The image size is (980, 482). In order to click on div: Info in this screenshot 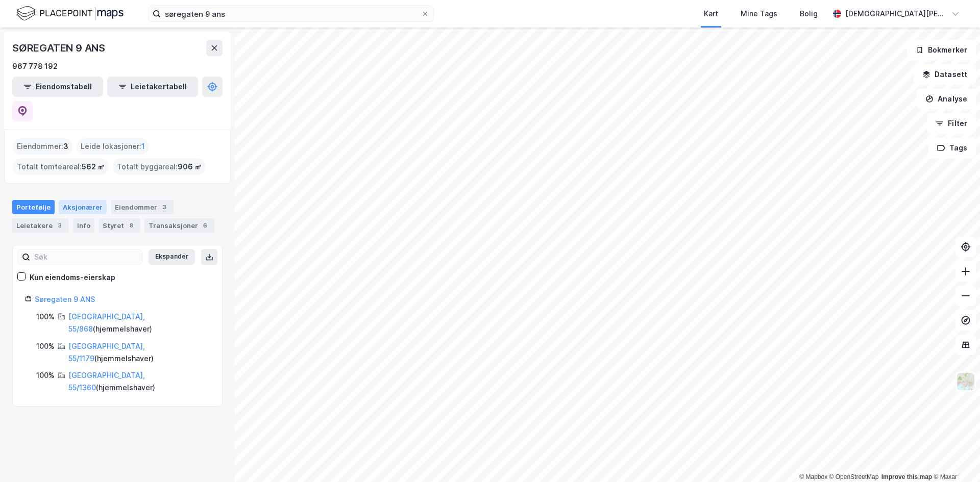, I will do `click(84, 226)`.